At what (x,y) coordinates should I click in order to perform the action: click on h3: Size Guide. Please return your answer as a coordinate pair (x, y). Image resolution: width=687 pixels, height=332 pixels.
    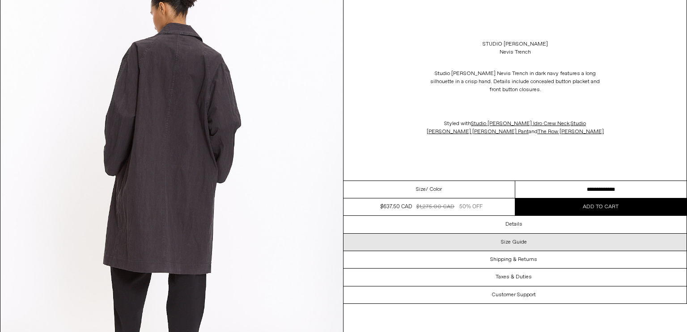
    Looking at the image, I should click on (514, 242).